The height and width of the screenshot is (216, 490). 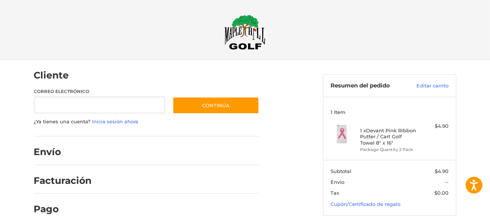 I want to click on a: Inicia sesión ahora, so click(x=115, y=121).